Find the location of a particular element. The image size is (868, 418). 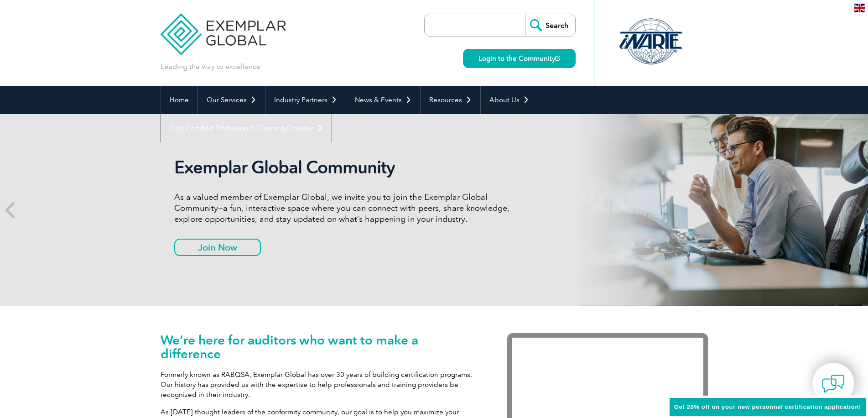

p: Leading the way to excellence is located at coordinates (210, 67).